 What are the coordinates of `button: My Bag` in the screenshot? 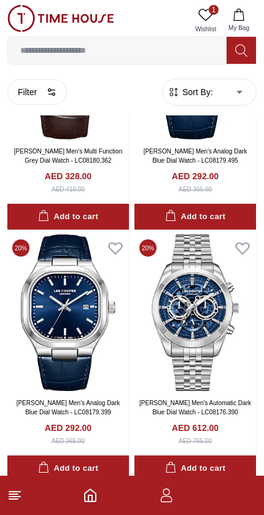 It's located at (239, 20).